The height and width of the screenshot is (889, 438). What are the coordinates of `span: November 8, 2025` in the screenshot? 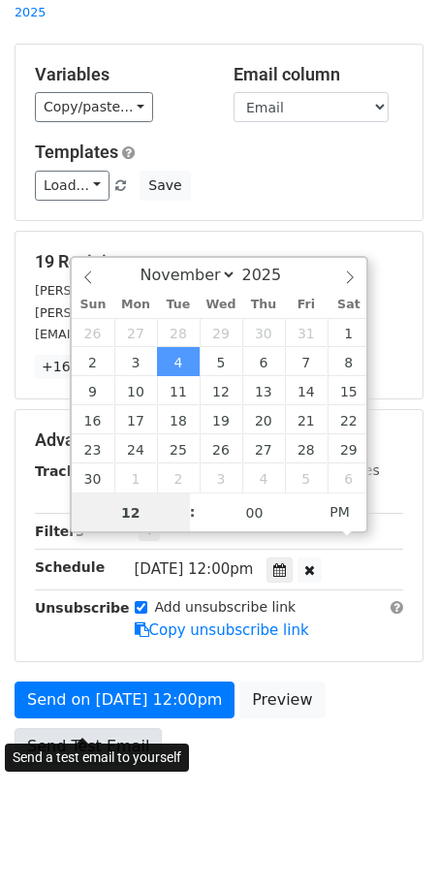 It's located at (349, 362).